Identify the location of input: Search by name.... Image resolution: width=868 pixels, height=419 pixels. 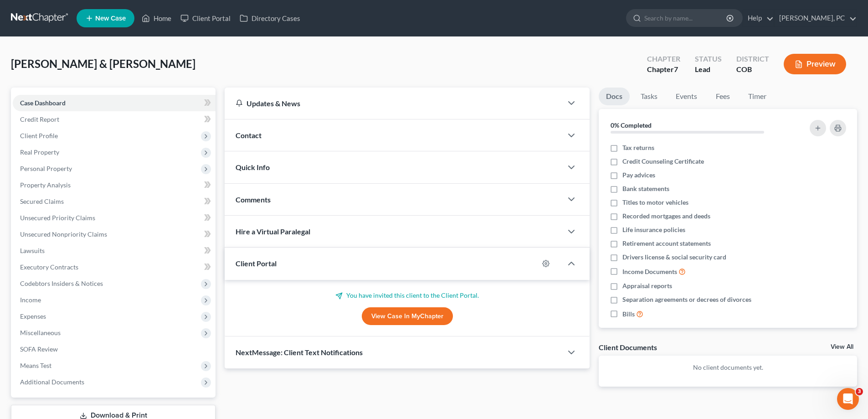
(686, 18).